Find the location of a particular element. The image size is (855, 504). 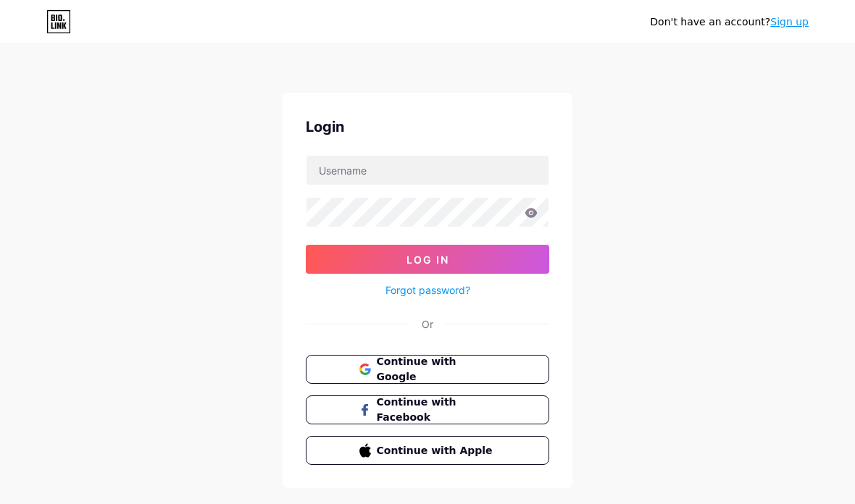

button: Continue with Facebook is located at coordinates (428, 410).